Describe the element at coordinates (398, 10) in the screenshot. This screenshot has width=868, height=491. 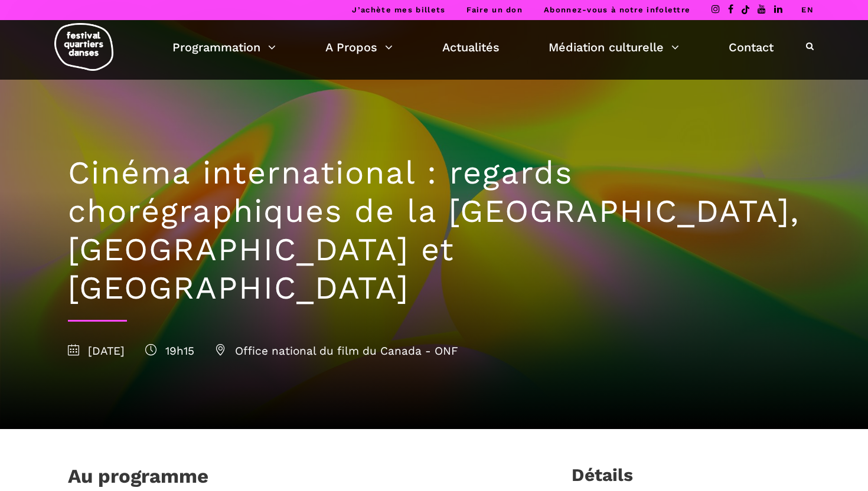
I see `a: J’achète mes billets` at that location.